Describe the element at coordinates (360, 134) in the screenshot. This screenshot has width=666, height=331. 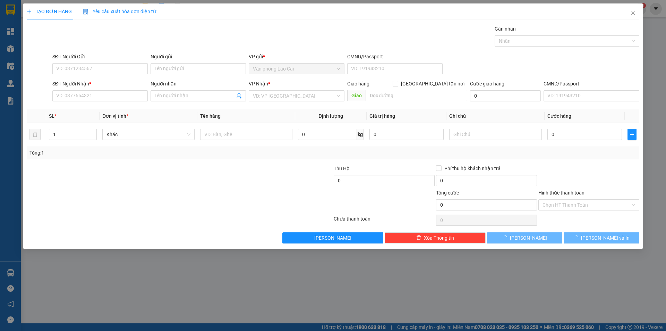
I see `span: kg` at that location.